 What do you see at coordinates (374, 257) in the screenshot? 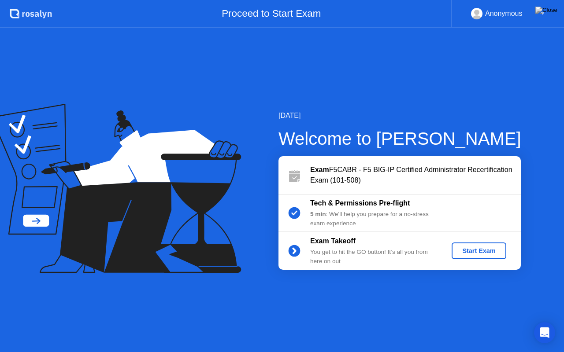
I see `div: You get to hit the GO button! It’s all you from here on out` at bounding box center [374, 257].